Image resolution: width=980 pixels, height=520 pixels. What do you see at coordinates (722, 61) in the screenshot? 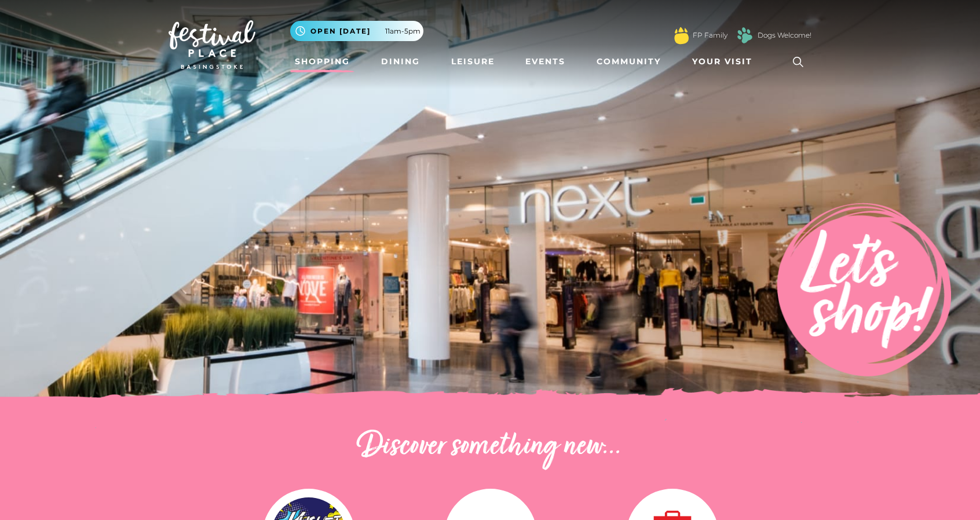
I see `span: Your Visit` at bounding box center [722, 61].